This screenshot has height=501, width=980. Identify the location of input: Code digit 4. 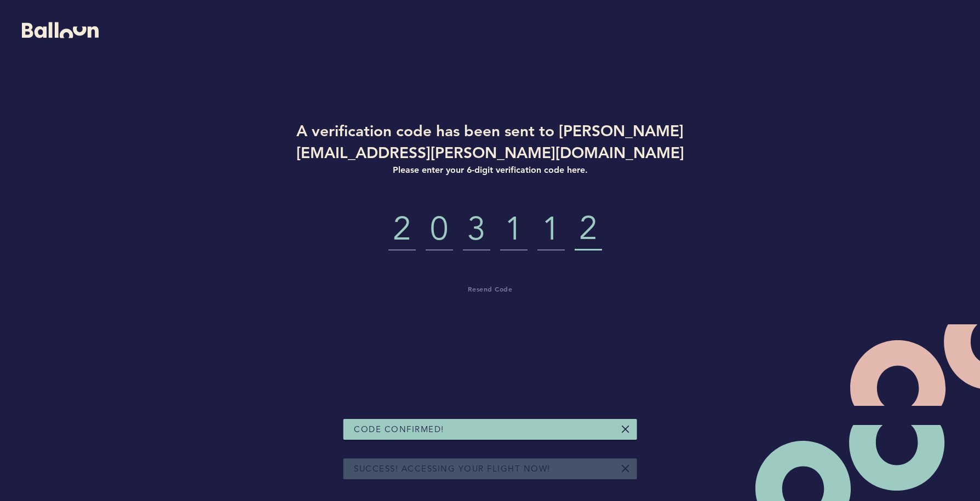
(514, 230).